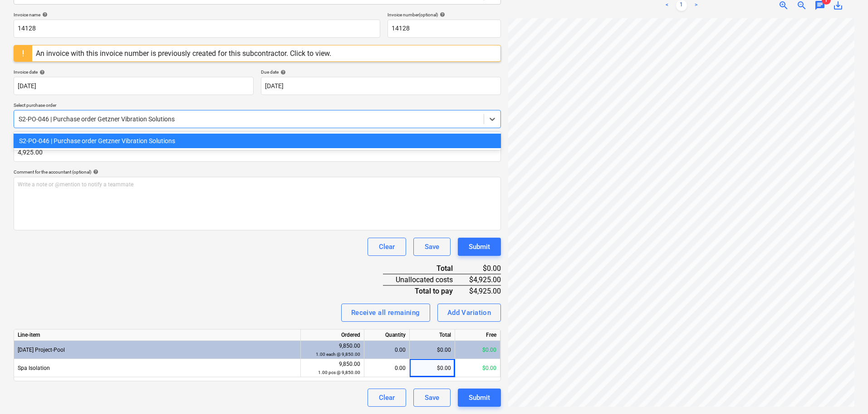 The image size is (868, 414). What do you see at coordinates (445, 28) in the screenshot?
I see `input: Invoice number` at bounding box center [445, 28].